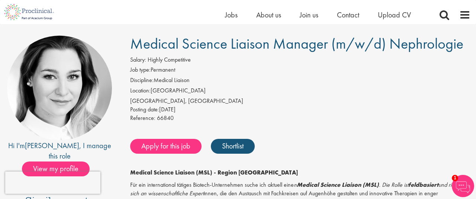 The height and width of the screenshot is (199, 476). Describe the element at coordinates (169, 59) in the screenshot. I see `span: Highly Competitive` at that location.